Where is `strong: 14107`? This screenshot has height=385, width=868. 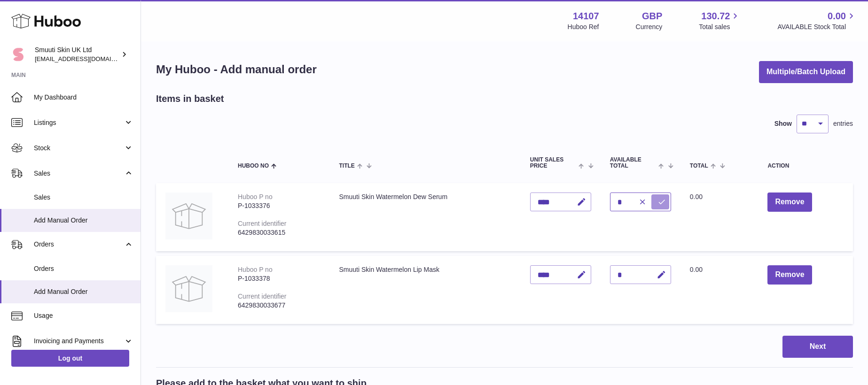 strong: 14107 is located at coordinates (587, 16).